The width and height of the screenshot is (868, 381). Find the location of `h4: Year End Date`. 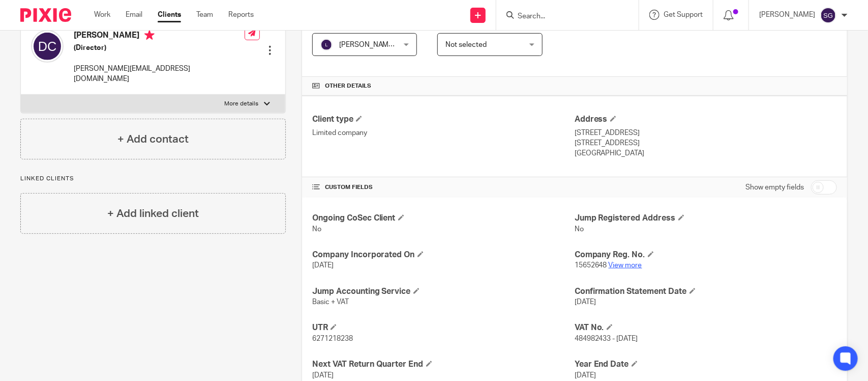

h4: Year End Date is located at coordinates (706, 364).